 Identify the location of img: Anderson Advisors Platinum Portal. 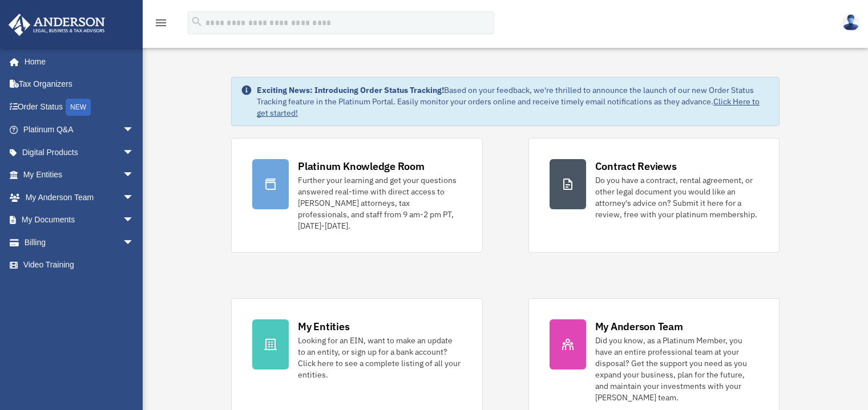
(56, 24).